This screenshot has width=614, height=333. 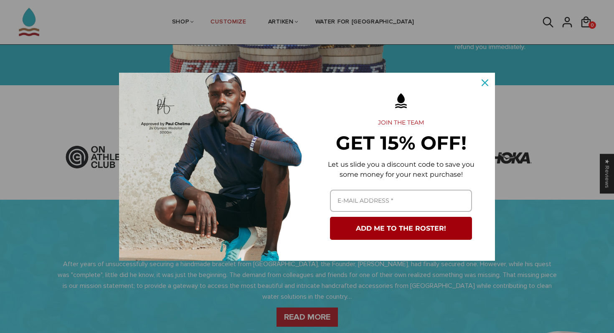 I want to click on svg: close icon, so click(x=485, y=83).